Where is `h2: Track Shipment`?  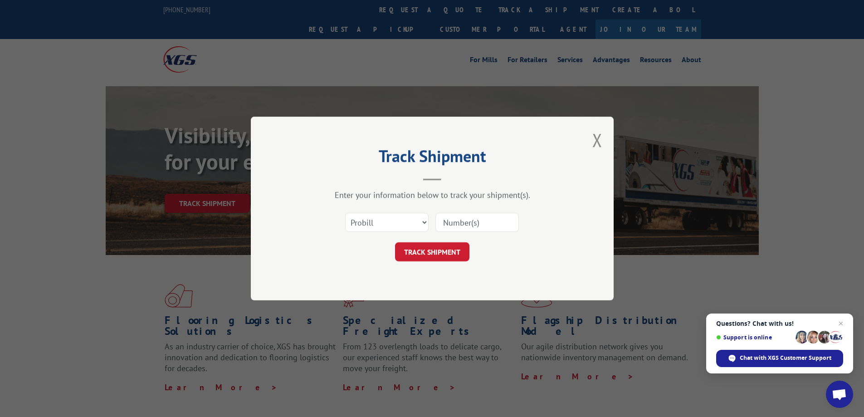 h2: Track Shipment is located at coordinates (432, 158).